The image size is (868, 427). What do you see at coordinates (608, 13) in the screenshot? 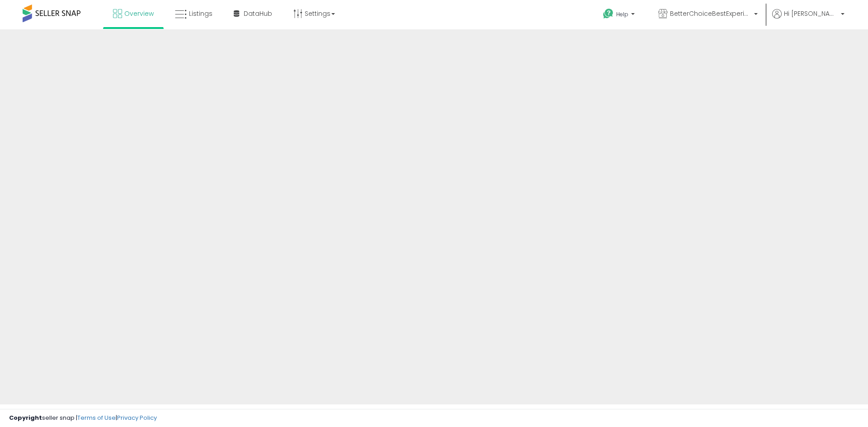
I see `i: Get Help` at bounding box center [608, 13].